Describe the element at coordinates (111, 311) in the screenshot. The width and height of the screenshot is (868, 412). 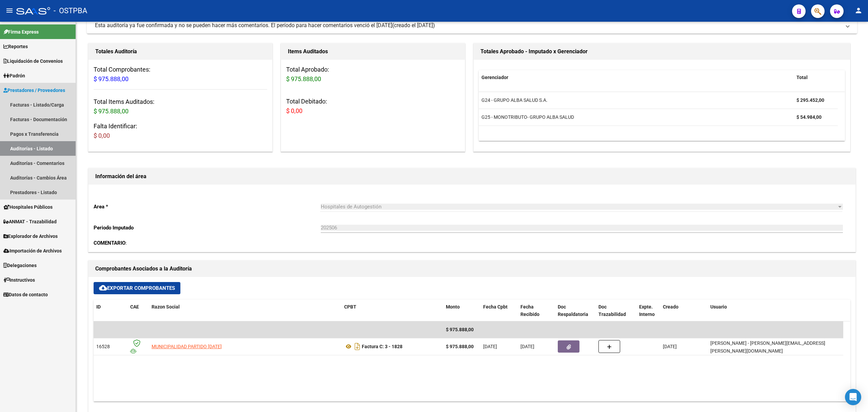
I see `datatable-header-cell: ID` at that location.